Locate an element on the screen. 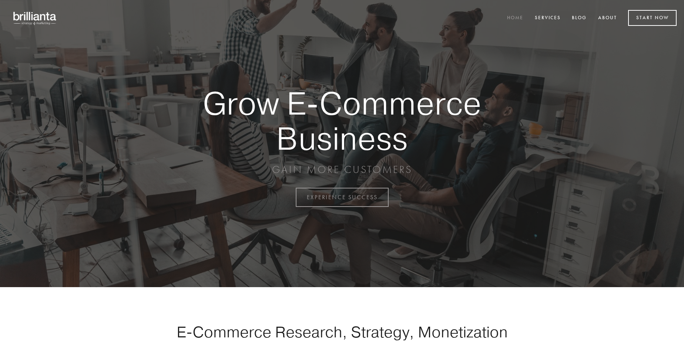  p: GAIN MORE CUSTOMERS is located at coordinates (342, 170).